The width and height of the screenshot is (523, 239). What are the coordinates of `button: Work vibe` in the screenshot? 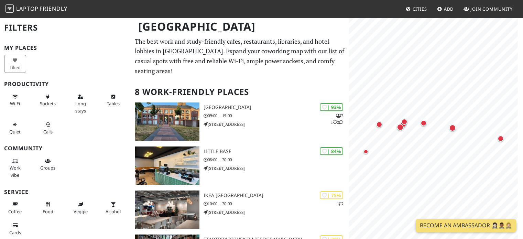 It's located at (15, 168).